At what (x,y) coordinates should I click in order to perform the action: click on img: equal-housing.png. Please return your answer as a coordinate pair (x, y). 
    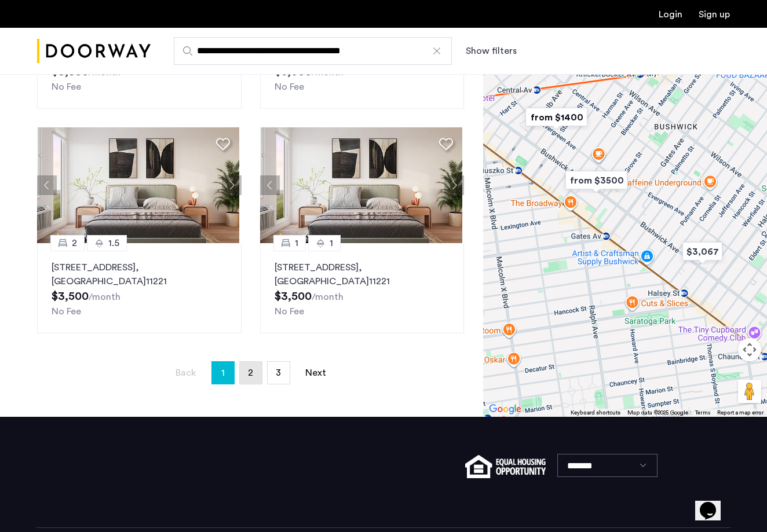
    Looking at the image, I should click on (505, 467).